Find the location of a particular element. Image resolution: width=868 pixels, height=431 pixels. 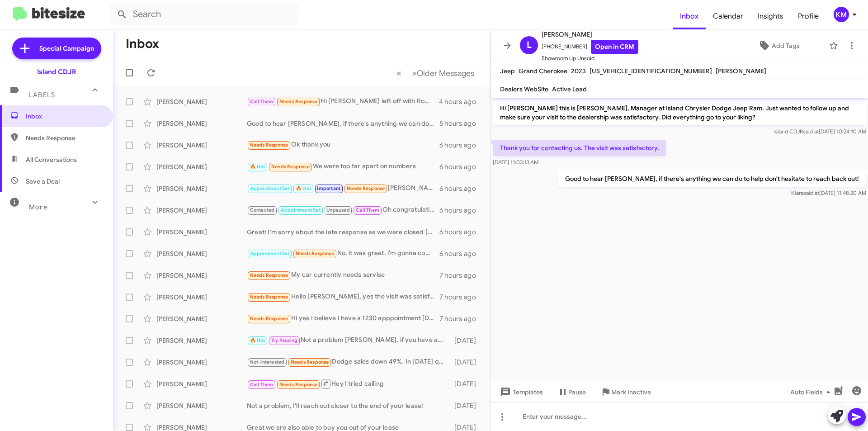

span: Try Pausing is located at coordinates (284, 340).